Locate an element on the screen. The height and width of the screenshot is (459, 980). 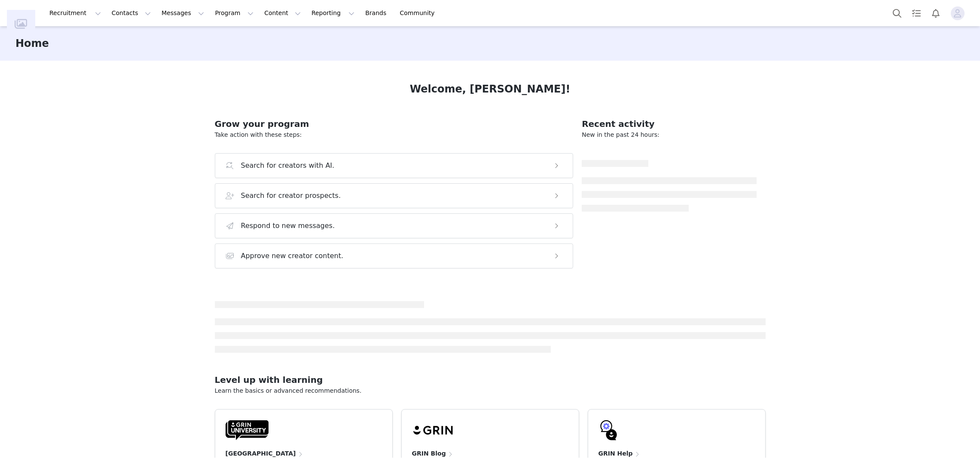
button: Recruitment is located at coordinates (75, 13).